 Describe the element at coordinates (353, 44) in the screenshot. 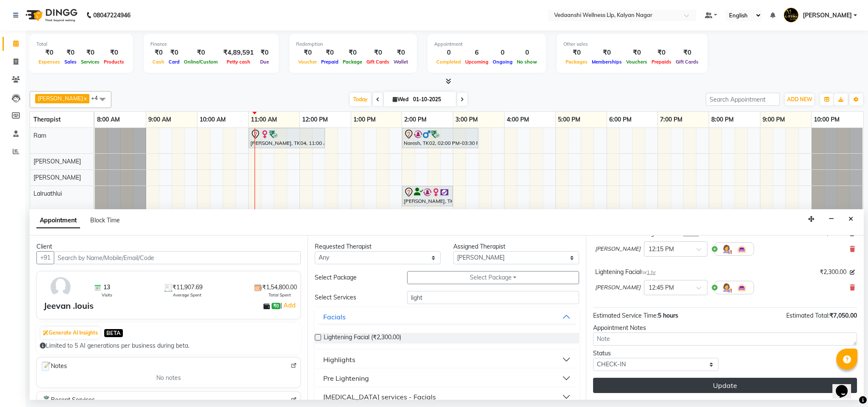

I see `div: Redemption` at that location.